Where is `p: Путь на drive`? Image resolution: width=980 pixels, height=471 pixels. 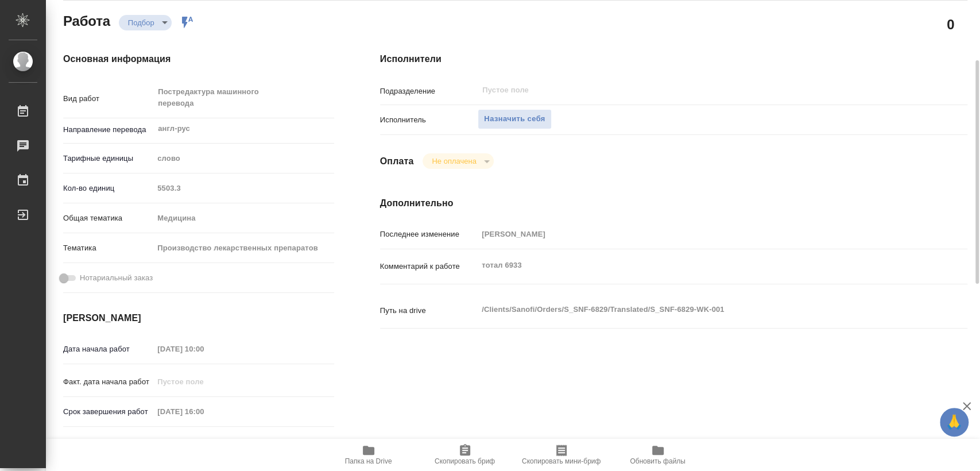
p: Путь на drive is located at coordinates (428, 311).